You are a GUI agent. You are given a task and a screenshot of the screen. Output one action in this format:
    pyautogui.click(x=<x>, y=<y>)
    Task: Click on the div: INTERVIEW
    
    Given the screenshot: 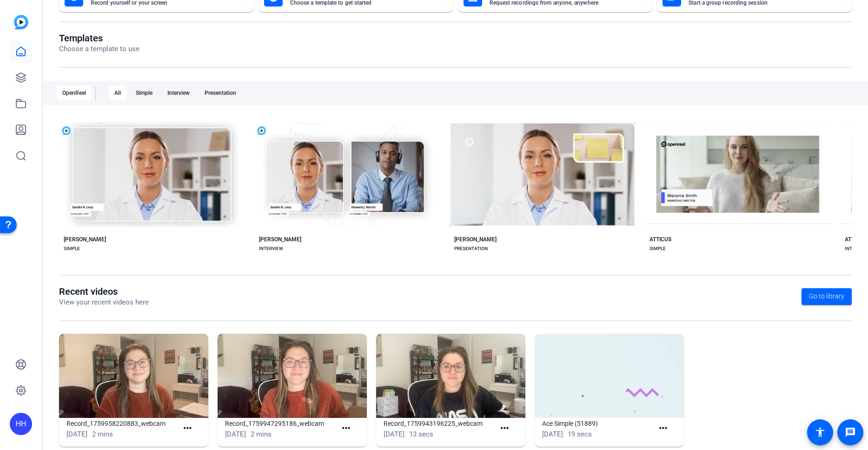 What is the action you would take?
    pyautogui.click(x=271, y=249)
    